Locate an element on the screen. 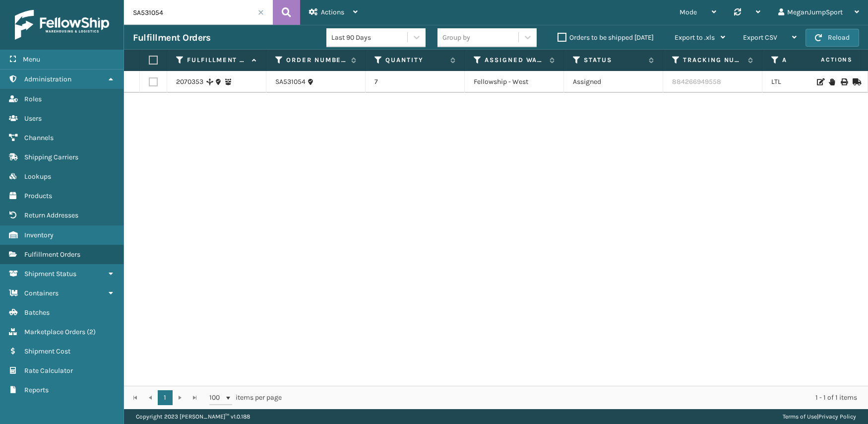 The height and width of the screenshot is (424, 868). span: Shipment Cost is located at coordinates (47, 351).